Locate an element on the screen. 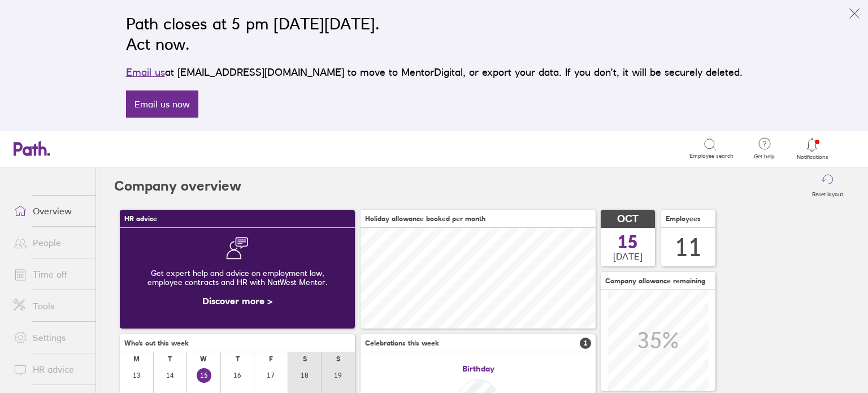 The width and height of the screenshot is (868, 393). a: Email us now is located at coordinates (162, 104).